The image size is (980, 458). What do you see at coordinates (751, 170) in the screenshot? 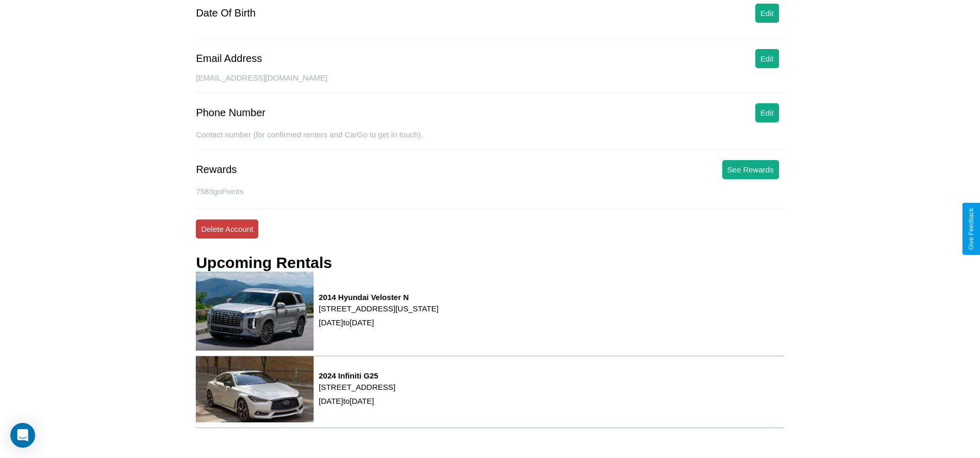
I see `button: See Rewards` at bounding box center [751, 170].